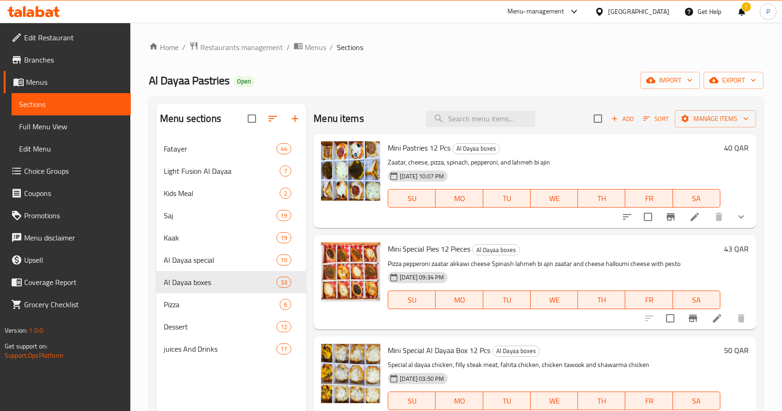 The image size is (782, 411). I want to click on span: 10, so click(284, 260).